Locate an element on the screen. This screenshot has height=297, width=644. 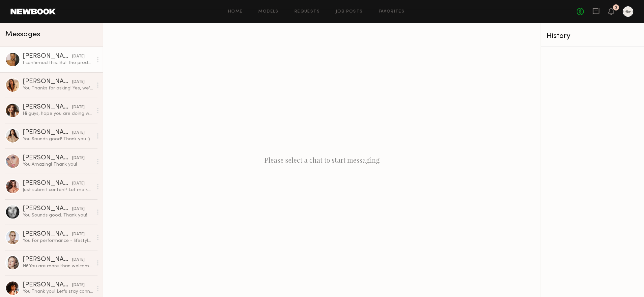
div: 3 is located at coordinates (616, 8).